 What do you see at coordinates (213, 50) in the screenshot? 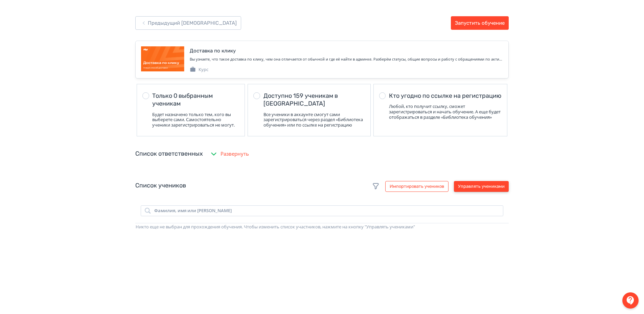
I see `div: Доставка по клику` at bounding box center [213, 50].